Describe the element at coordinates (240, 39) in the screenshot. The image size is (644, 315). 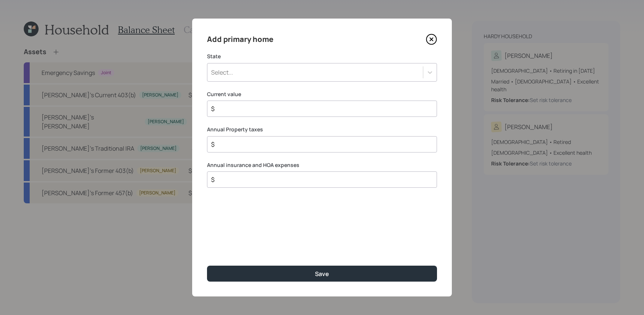
I see `h4: Add primary home` at that location.